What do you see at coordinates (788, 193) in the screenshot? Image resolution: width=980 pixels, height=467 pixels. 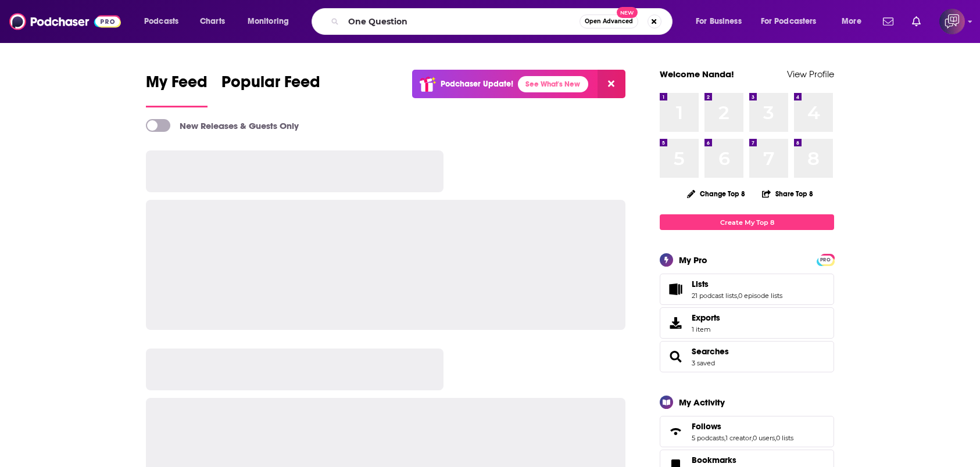 I see `button: Share Top 8` at bounding box center [788, 193].